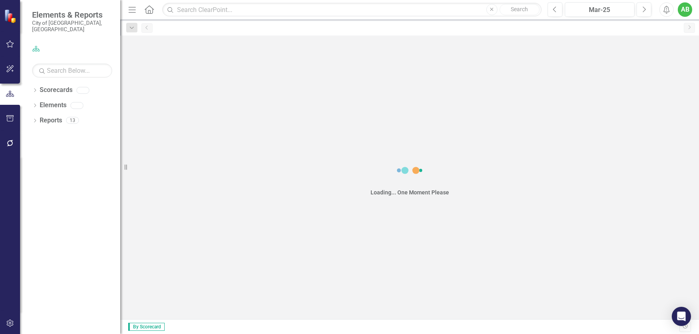 The width and height of the screenshot is (699, 334). I want to click on div: Open Intercom Messenger, so click(681, 317).